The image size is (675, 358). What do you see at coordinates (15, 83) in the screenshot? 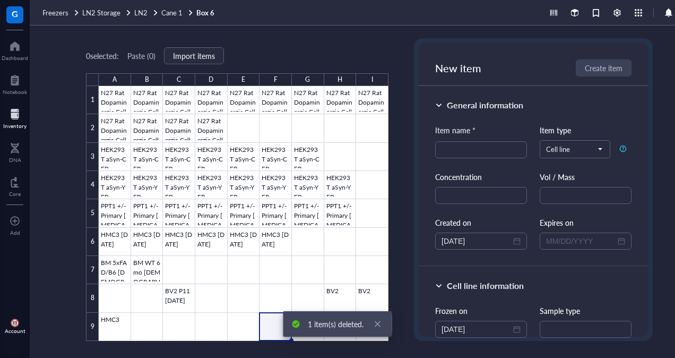
I see `a: Notebook` at bounding box center [15, 83].